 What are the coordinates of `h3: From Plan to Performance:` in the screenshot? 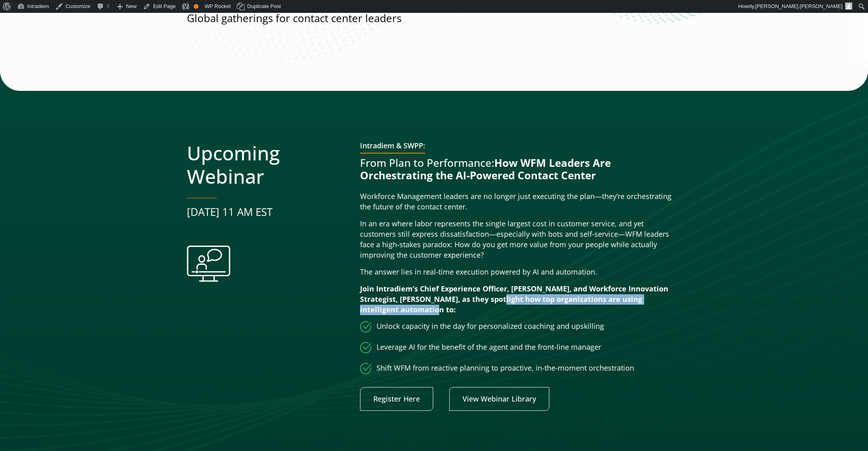 It's located at (520, 169).